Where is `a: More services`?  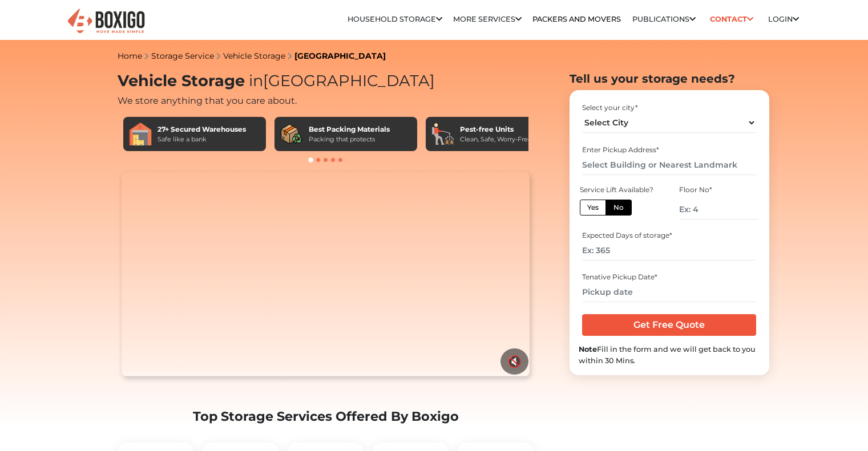 a: More services is located at coordinates (487, 19).